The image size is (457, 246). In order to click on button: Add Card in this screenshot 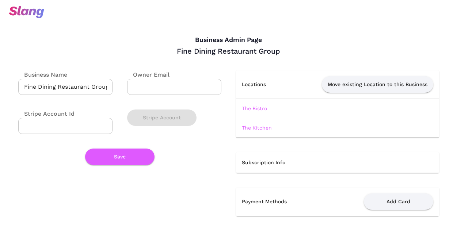, I will do `click(398, 202)`.